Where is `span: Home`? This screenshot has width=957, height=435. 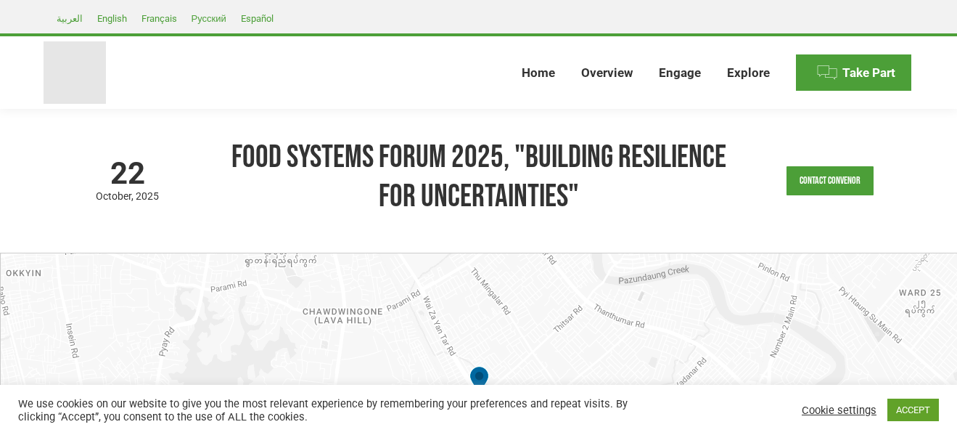
span: Home is located at coordinates (538, 73).